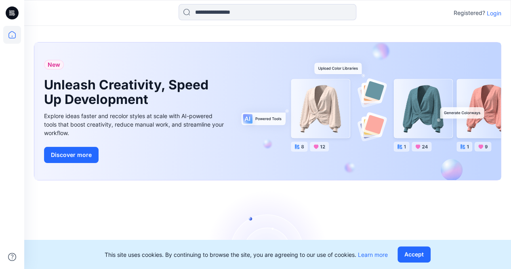 This screenshot has width=511, height=269. I want to click on button: Accept, so click(414, 254).